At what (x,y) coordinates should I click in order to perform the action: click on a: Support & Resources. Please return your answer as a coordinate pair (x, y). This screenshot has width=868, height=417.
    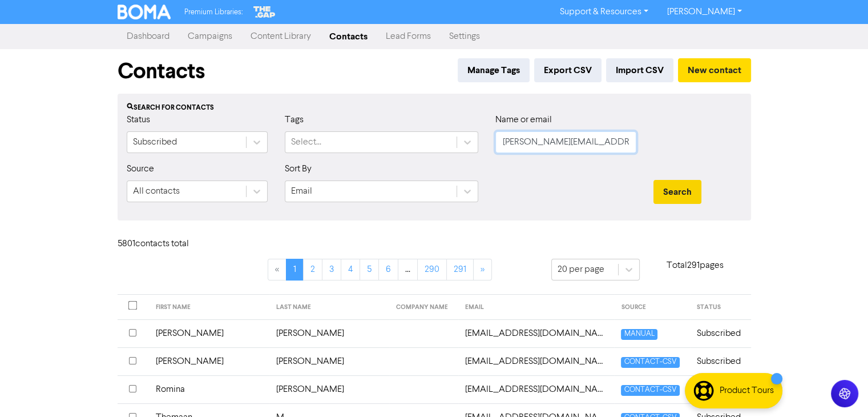
    Looking at the image, I should click on (604, 12).